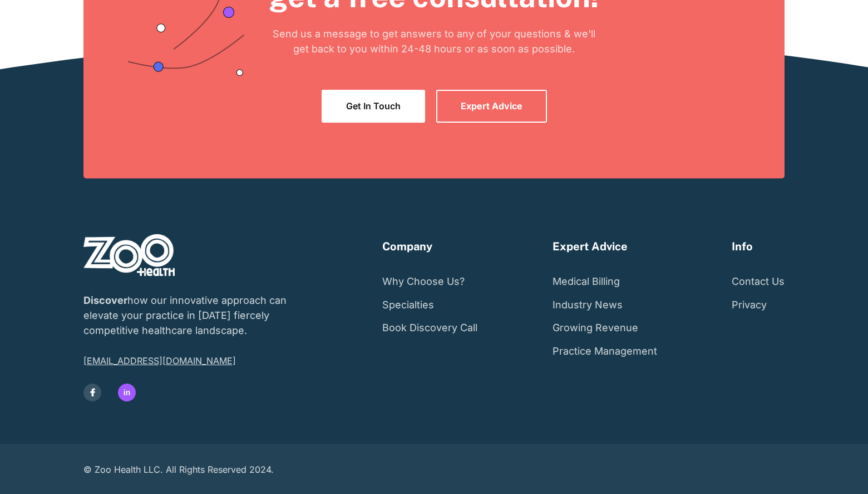 This screenshot has height=494, width=868. I want to click on a: Medical Billing, so click(586, 282).